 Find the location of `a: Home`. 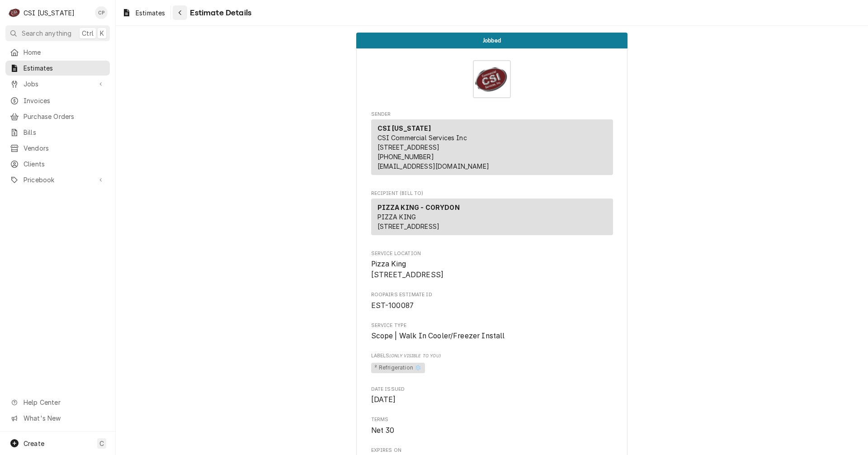

a: Home is located at coordinates (57, 52).